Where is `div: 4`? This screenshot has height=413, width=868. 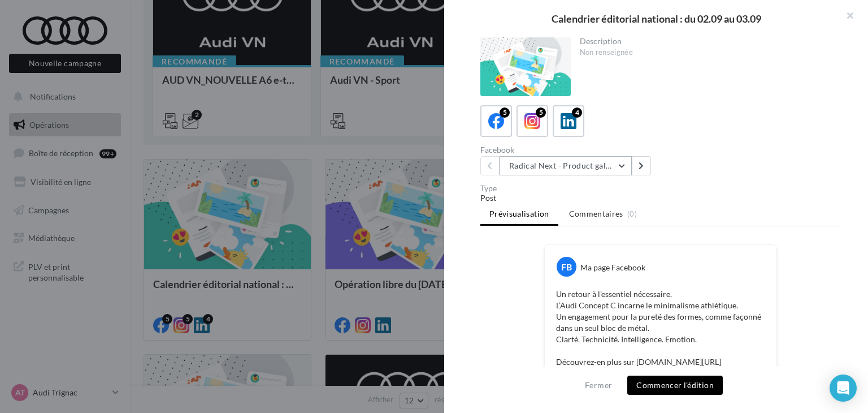
div: 4 is located at coordinates (577, 113).